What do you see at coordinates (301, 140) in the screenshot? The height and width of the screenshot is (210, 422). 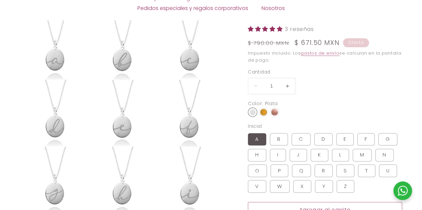 I see `label: C` at bounding box center [301, 140].